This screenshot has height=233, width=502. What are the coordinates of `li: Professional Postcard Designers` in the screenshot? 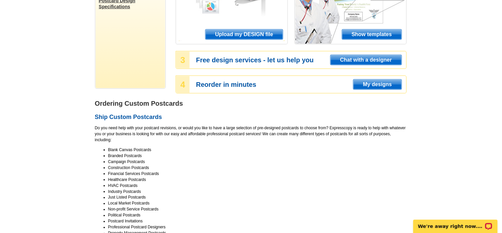 It's located at (257, 227).